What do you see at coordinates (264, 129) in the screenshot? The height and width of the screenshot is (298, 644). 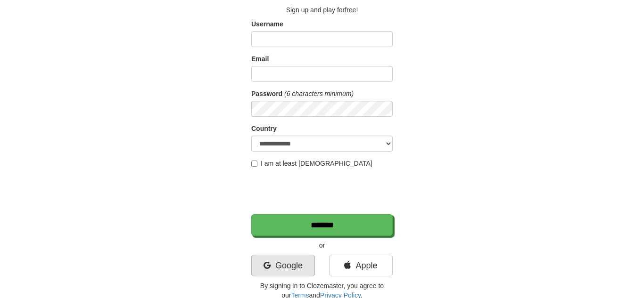 I see `label: Country` at bounding box center [264, 129].